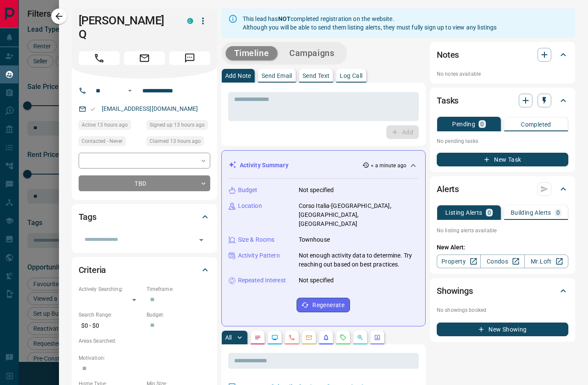  What do you see at coordinates (464, 212) in the screenshot?
I see `p: Listing Alerts` at bounding box center [464, 212].